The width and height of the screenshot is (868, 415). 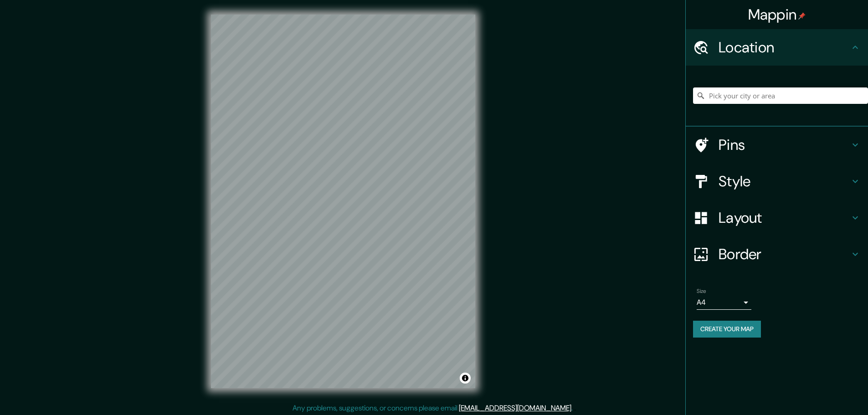 I want to click on p: Any problems, suggestions, or concerns please email ., so click(x=432, y=408).